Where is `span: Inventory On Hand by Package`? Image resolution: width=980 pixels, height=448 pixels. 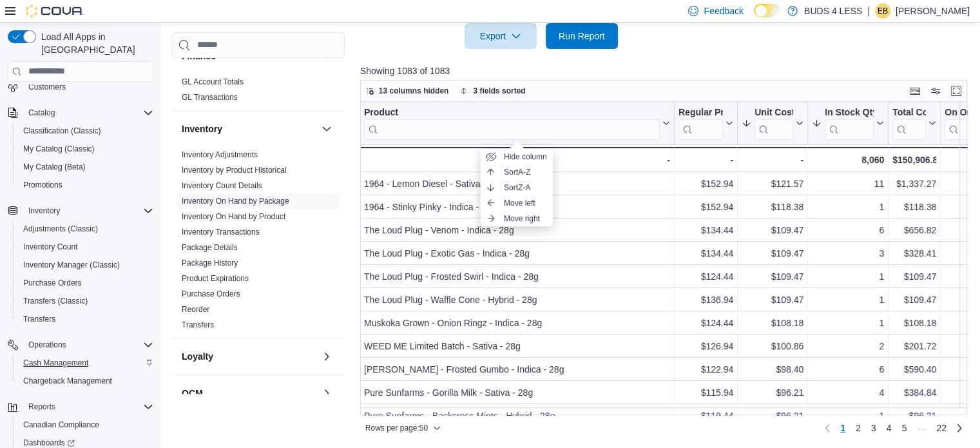
span: Inventory On Hand by Package is located at coordinates (235, 201).